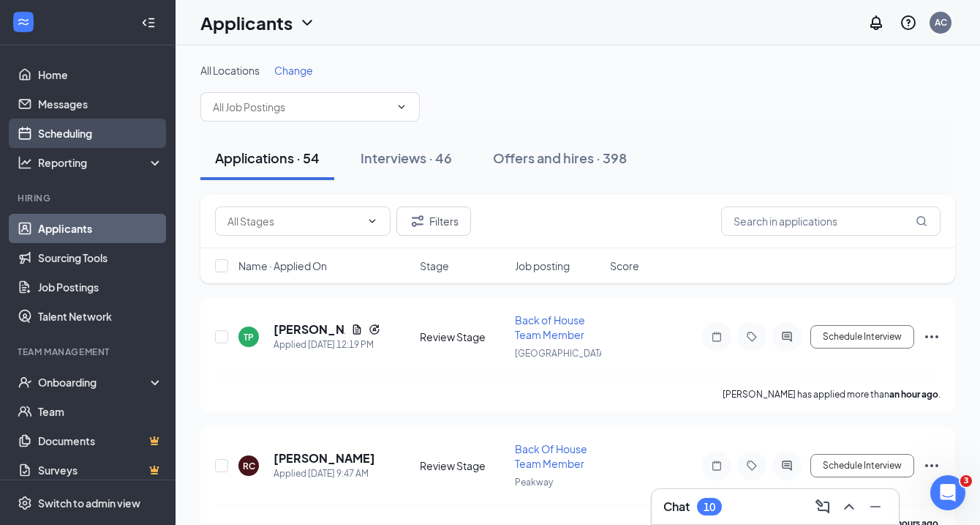  I want to click on svg: ChevronUp, so click(849, 507).